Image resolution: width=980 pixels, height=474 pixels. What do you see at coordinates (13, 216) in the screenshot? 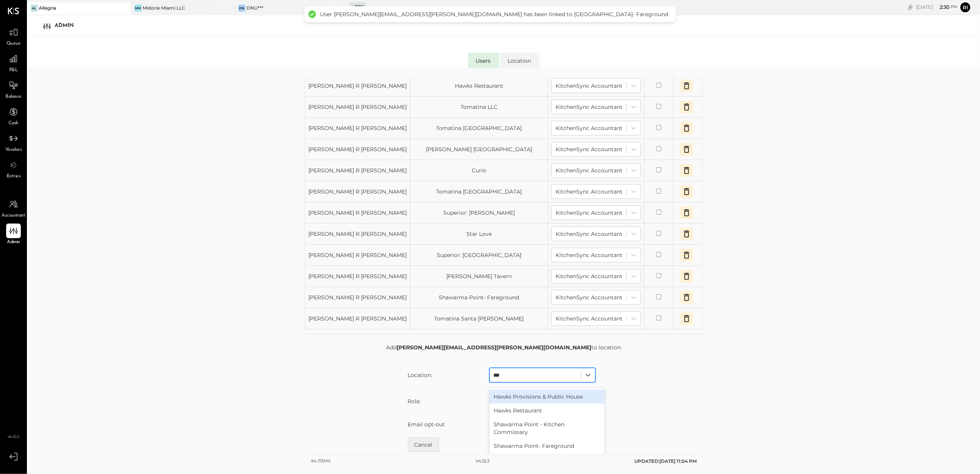
I see `span: Accountant` at bounding box center [13, 216].